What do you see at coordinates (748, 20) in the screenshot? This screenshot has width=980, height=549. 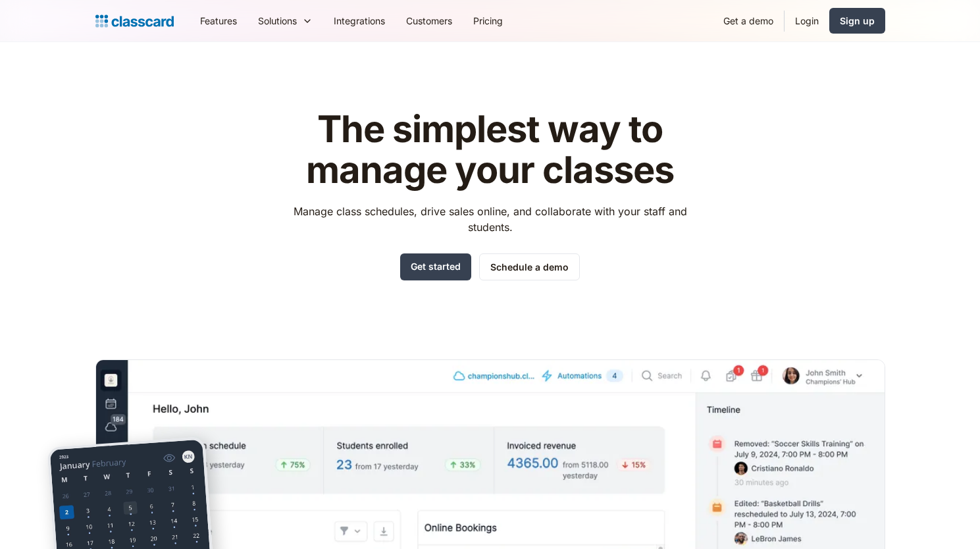 I see `a: Get a demo` at bounding box center [748, 20].